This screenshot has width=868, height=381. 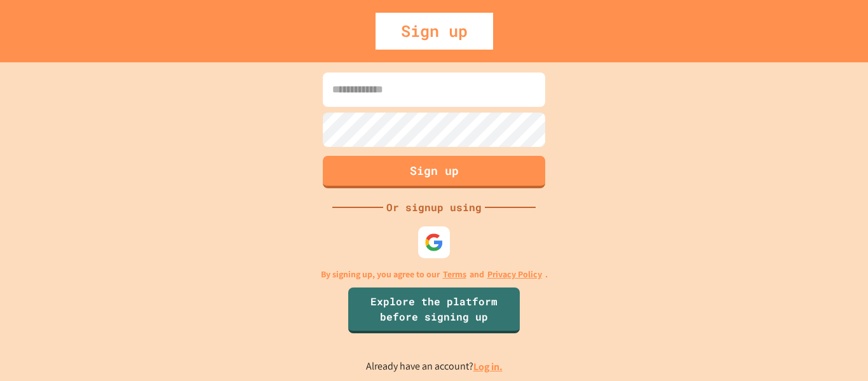 I want to click on div: Sign up, so click(x=434, y=31).